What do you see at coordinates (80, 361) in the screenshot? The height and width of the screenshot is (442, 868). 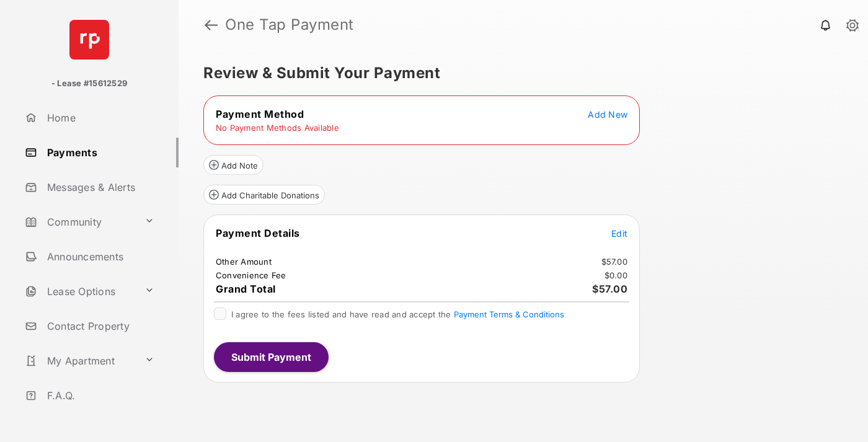 I see `a: My Apartment` at bounding box center [80, 361].